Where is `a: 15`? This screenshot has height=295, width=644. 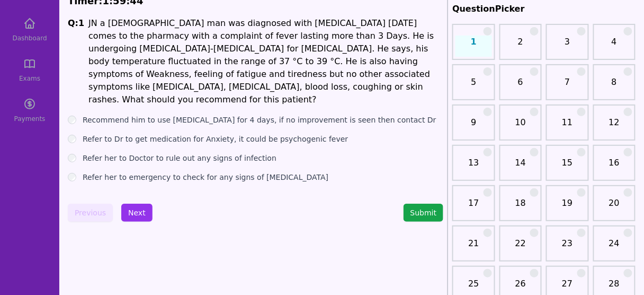 a: 15 is located at coordinates (567, 167).